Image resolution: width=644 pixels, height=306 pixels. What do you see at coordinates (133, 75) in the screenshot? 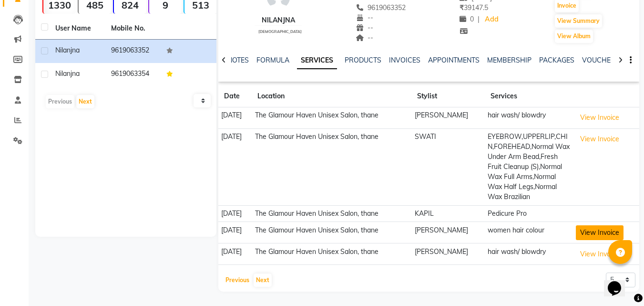
I see `td: 9619063354` at bounding box center [133, 75].